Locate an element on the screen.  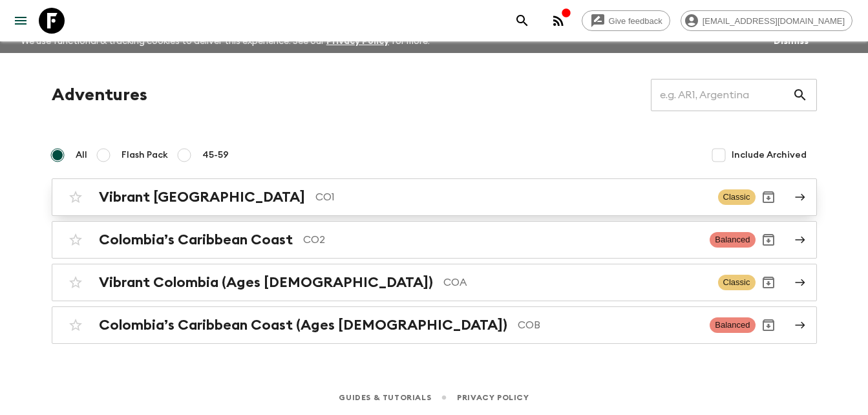
button: search adventures is located at coordinates (522, 20).